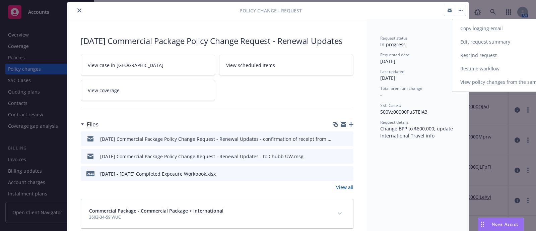 This screenshot has height=231, width=536. Describe the element at coordinates (148, 90) in the screenshot. I see `a: View coverage` at that location.